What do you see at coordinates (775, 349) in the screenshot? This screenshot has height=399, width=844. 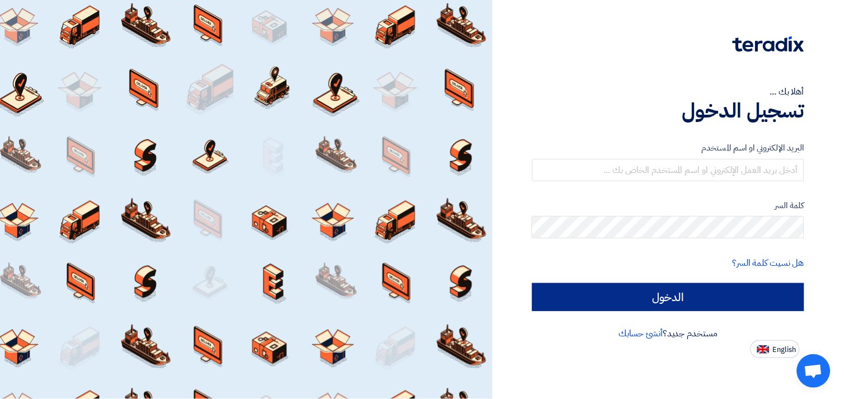 I see `button: English` at bounding box center [775, 349].